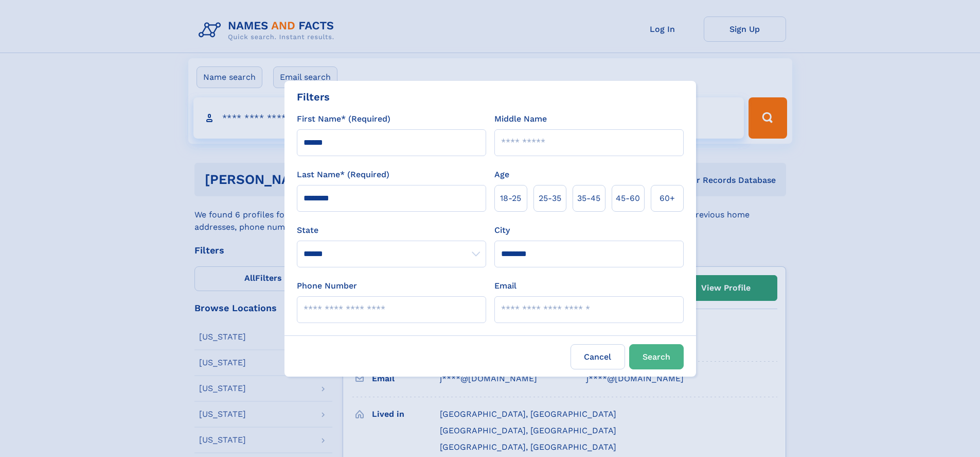 The width and height of the screenshot is (980, 457). Describe the element at coordinates (343, 175) in the screenshot. I see `label: Last Name* (Required)` at that location.